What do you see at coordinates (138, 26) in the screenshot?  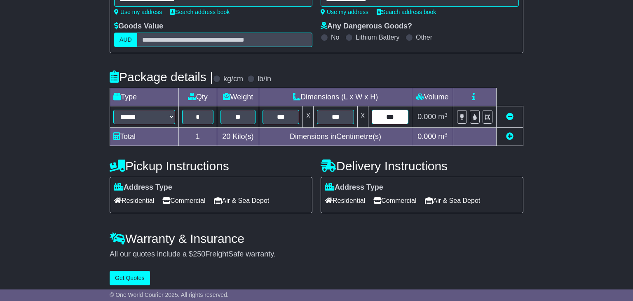 I see `label: Goods Value` at bounding box center [138, 26].